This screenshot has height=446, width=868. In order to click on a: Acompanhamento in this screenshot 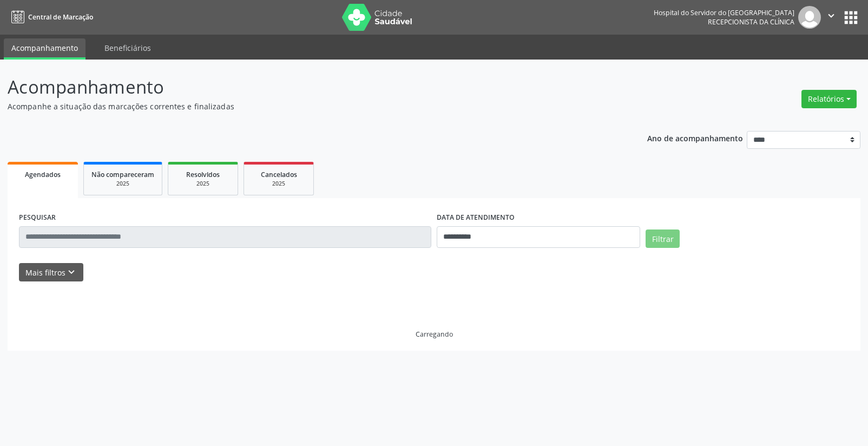, I will do `click(44, 49)`.